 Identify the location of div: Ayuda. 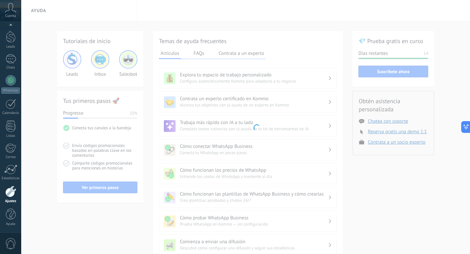
(11, 224).